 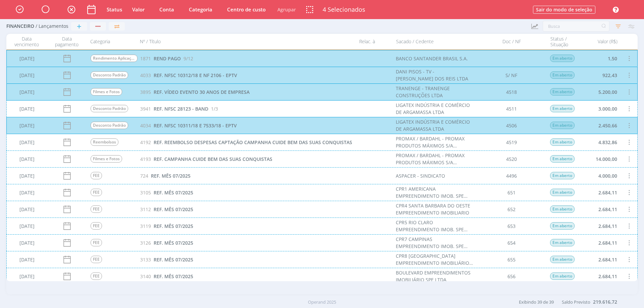 What do you see at coordinates (537, 302) in the screenshot?
I see `span: Exibindo 39 de 39` at bounding box center [537, 302].